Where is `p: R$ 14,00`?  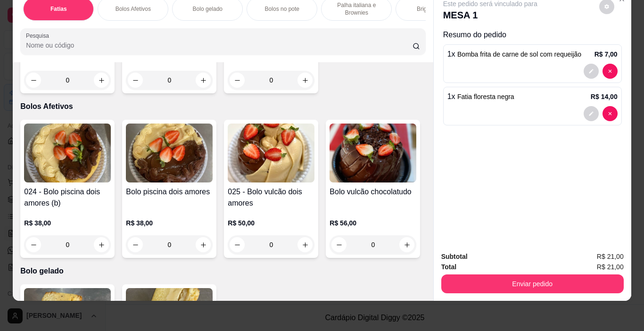 p: R$ 14,00 is located at coordinates (604, 97).